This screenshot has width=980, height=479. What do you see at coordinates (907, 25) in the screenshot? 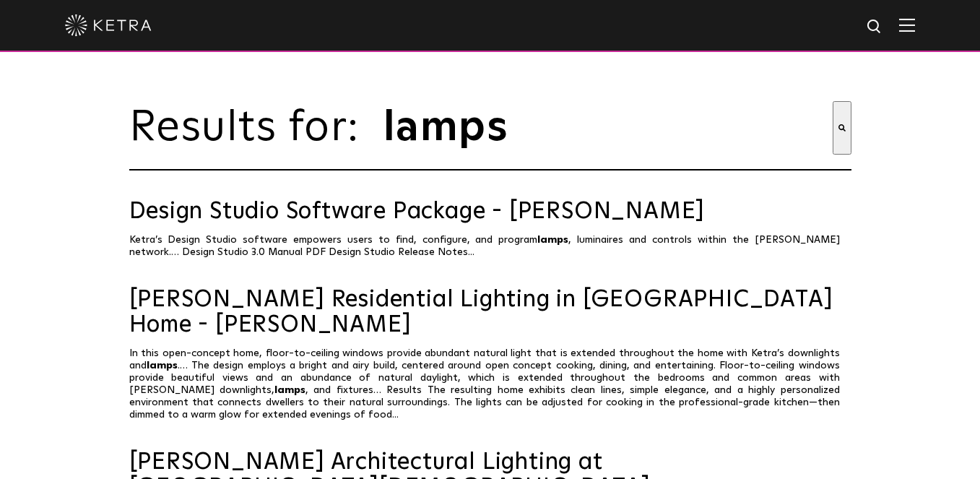
I see `img: Hamburger%20Nav.svg` at bounding box center [907, 25].